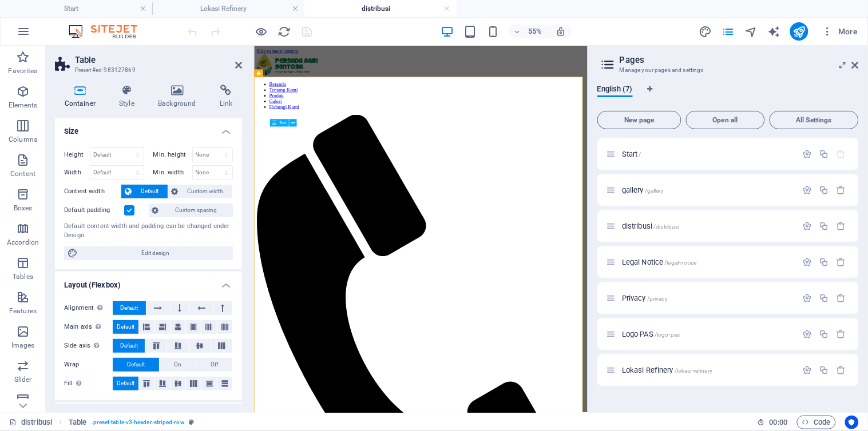  Describe the element at coordinates (657, 299) in the screenshot. I see `span: /privacy` at that location.